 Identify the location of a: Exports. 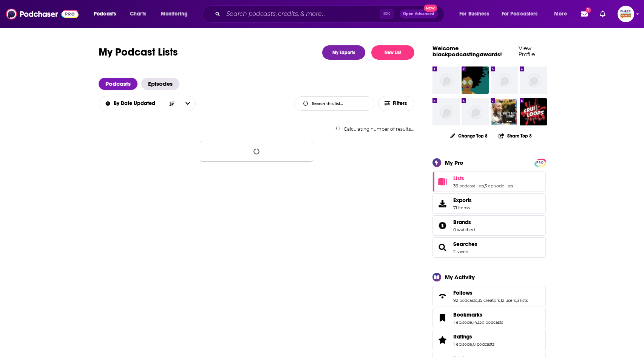
(489, 204).